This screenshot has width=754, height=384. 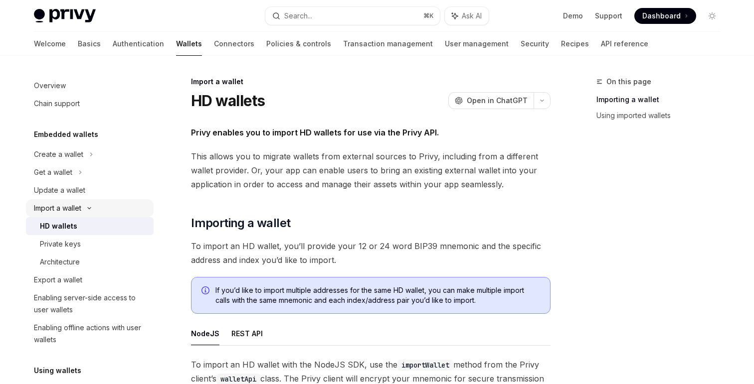 I want to click on span: Open in ChatGPT, so click(x=497, y=101).